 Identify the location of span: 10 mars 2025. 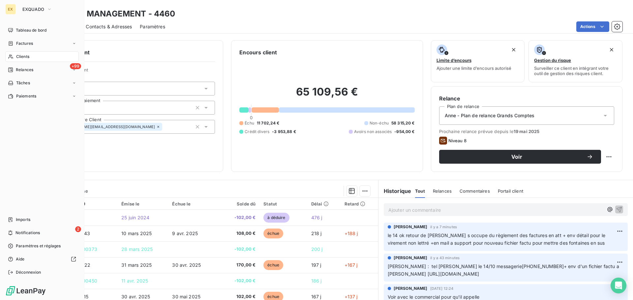
(137, 233).